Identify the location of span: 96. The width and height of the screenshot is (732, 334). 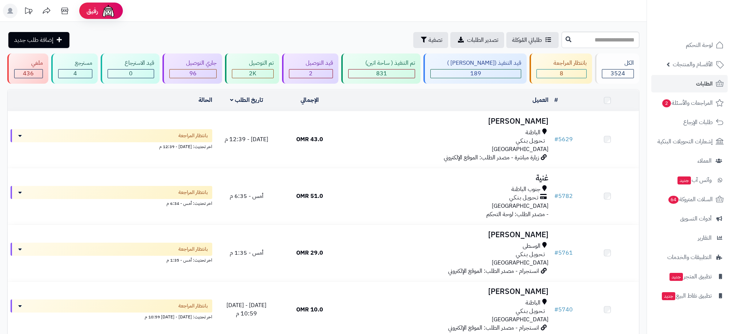
(193, 73).